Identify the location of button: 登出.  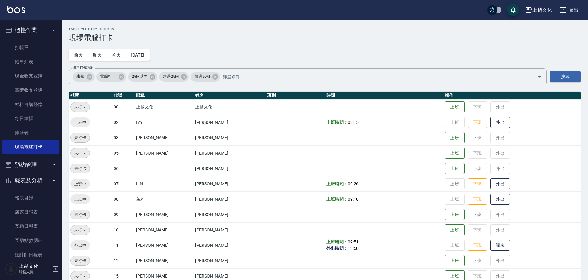
(568, 10).